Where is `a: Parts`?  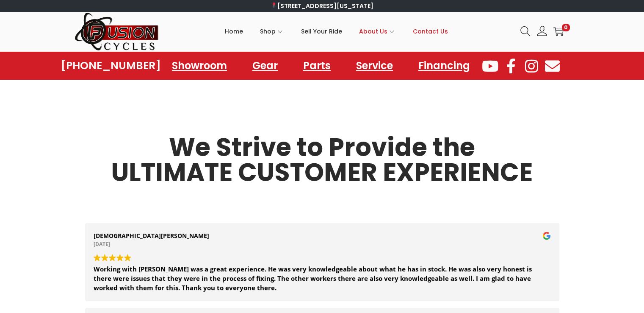
a: Parts is located at coordinates (316, 66).